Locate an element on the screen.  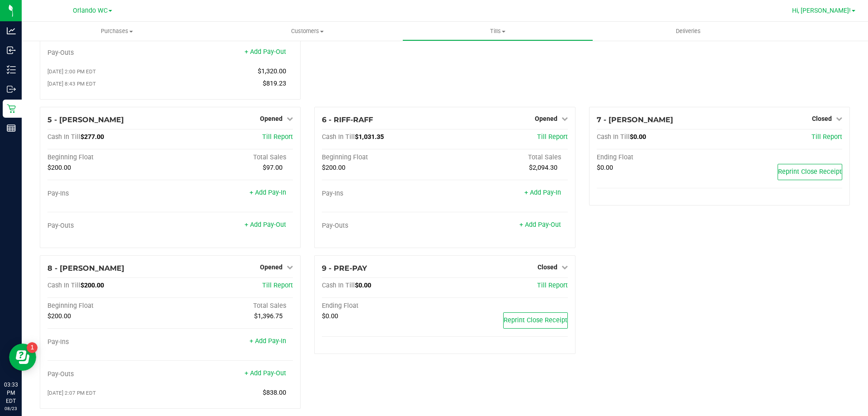
span: Customers is located at coordinates (307, 31).